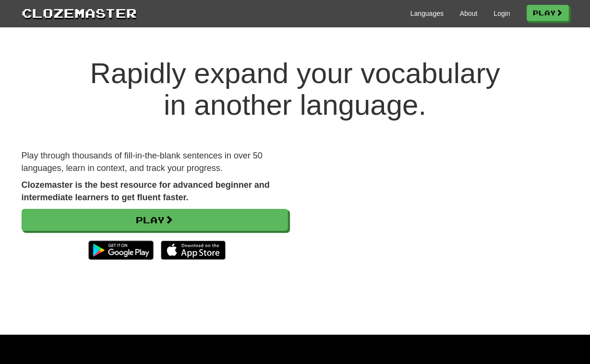 Image resolution: width=590 pixels, height=364 pixels. I want to click on a: About, so click(469, 14).